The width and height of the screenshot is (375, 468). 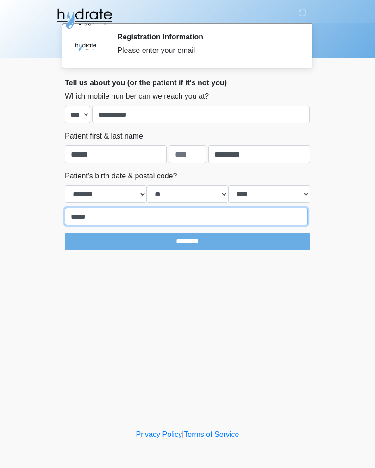 I want to click on img: Hydrate IV Bar - Fort Collins Logo, so click(x=84, y=19).